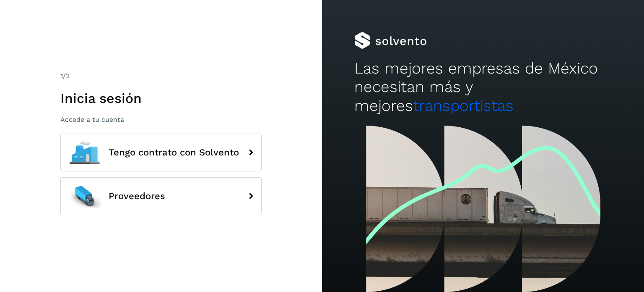 This screenshot has width=644, height=292. Describe the element at coordinates (61, 76) in the screenshot. I see `span: 1` at that location.